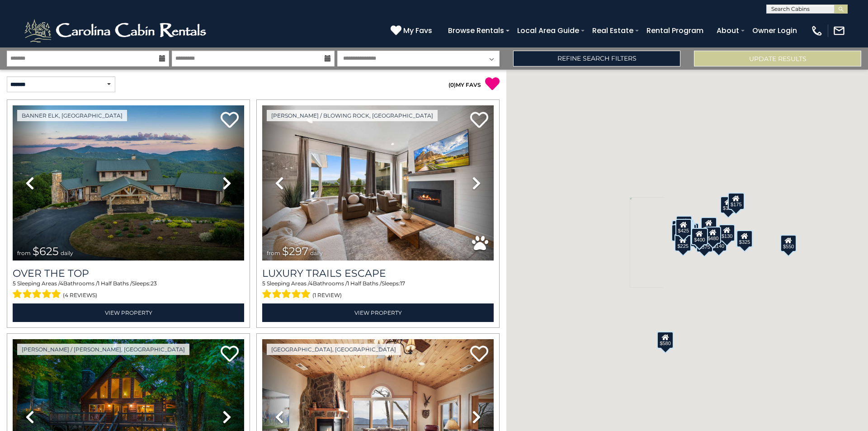 The width and height of the screenshot is (868, 431). Describe the element at coordinates (817, 31) in the screenshot. I see `img: phone-regular-white.png` at that location.